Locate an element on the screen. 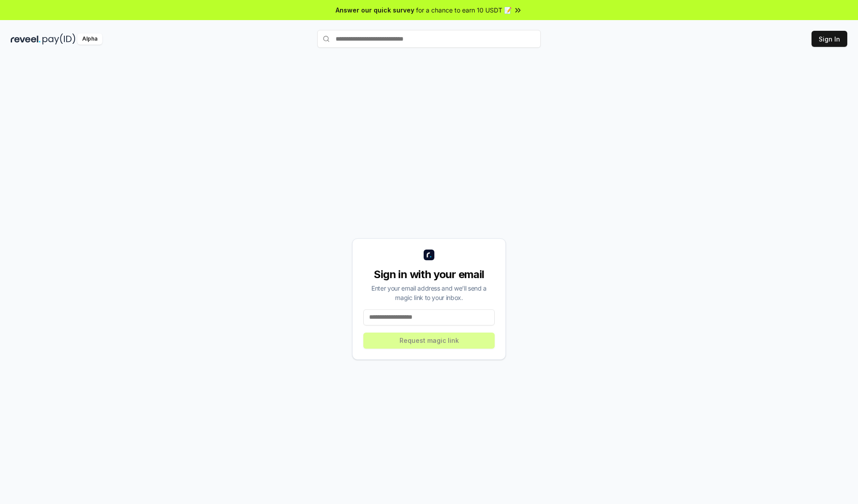 The width and height of the screenshot is (858, 504). span: for a chance to earn 10 USDT 📝 is located at coordinates (464, 9).